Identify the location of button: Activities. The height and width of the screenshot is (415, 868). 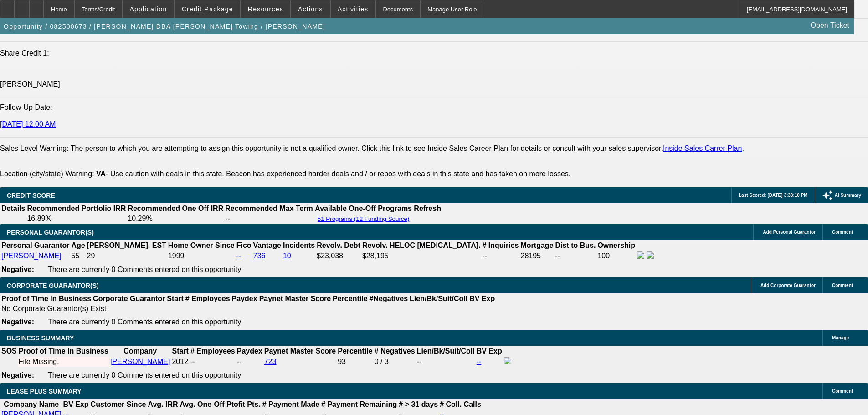
(353, 9).